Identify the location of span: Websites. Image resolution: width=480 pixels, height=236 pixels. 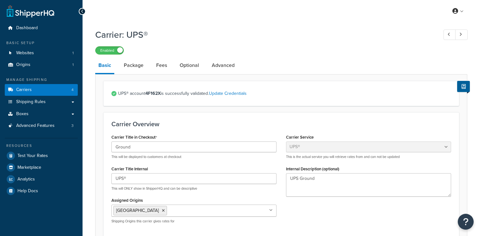
(25, 53).